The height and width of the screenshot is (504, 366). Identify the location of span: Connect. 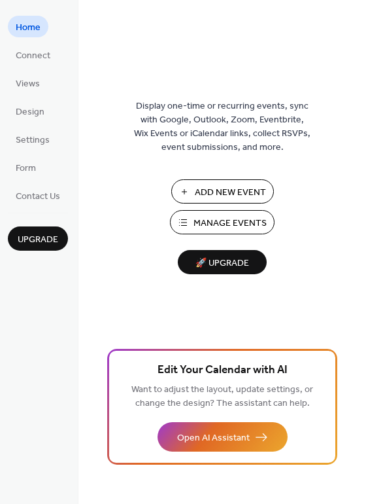
(33, 56).